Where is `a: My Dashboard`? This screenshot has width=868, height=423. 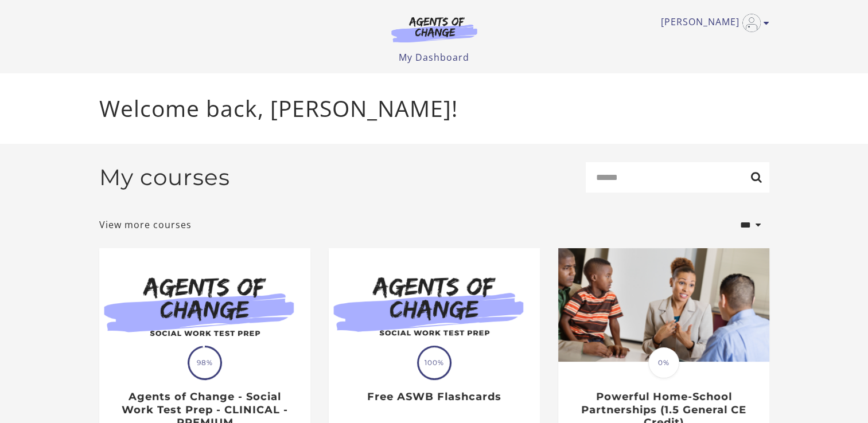 a: My Dashboard is located at coordinates (434, 58).